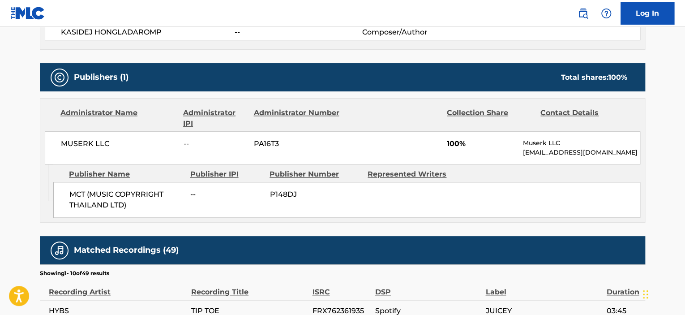  I want to click on div: Drag, so click(645, 294).